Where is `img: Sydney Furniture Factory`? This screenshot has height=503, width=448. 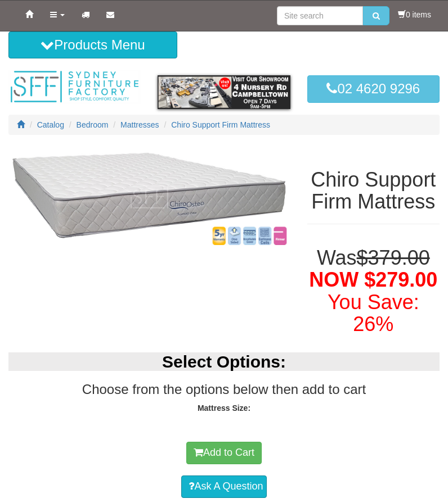
img: Sydney Furniture Factory is located at coordinates (74, 86).